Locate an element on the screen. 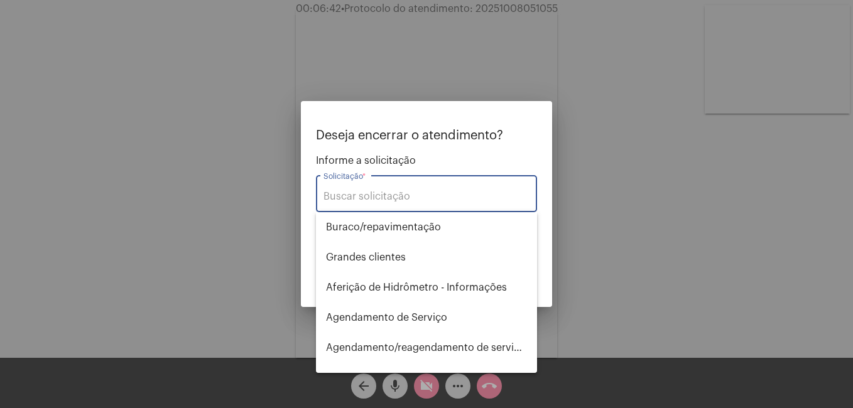 The height and width of the screenshot is (408, 853). p: Deseja encerrar o atendimento? is located at coordinates (427, 136).